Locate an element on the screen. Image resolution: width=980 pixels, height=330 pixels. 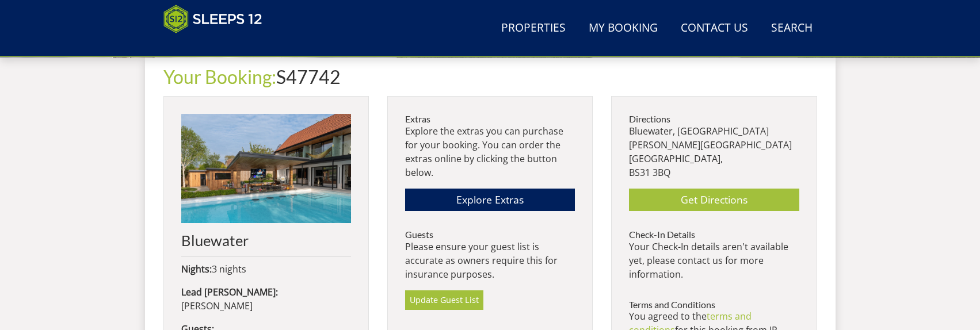
a: My Booking is located at coordinates (623, 28).